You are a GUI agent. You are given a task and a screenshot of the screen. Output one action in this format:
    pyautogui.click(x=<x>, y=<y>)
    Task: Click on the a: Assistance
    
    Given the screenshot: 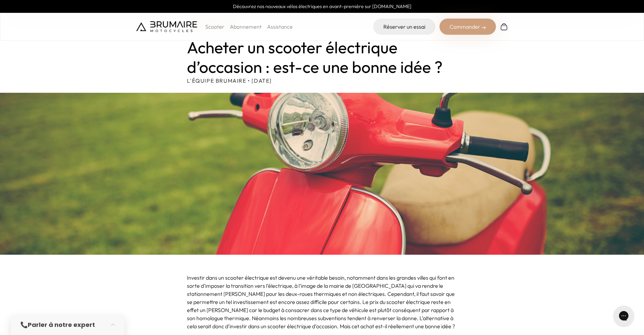 What is the action you would take?
    pyautogui.click(x=280, y=27)
    